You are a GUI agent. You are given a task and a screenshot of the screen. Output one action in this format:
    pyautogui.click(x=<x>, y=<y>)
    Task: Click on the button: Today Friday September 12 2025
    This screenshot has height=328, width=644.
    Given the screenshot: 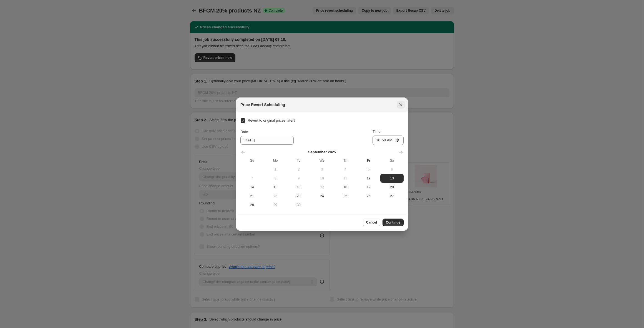 What is the action you would take?
    pyautogui.click(x=369, y=178)
    